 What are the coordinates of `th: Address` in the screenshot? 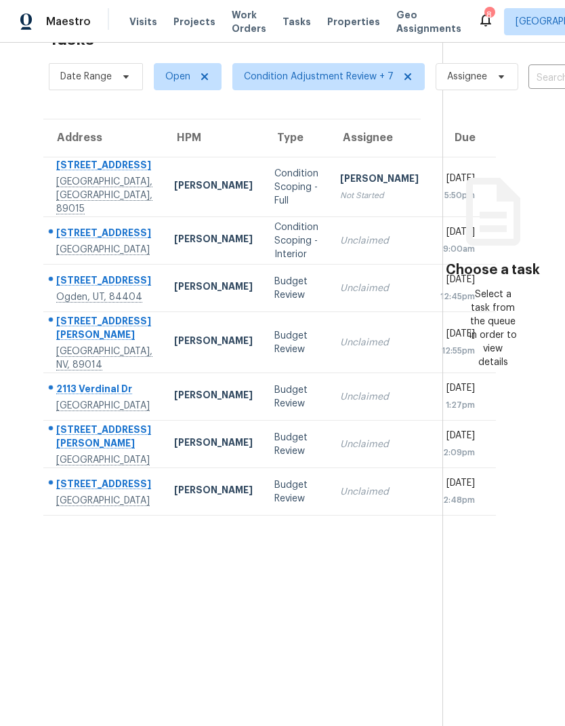 It's located at (103, 138).